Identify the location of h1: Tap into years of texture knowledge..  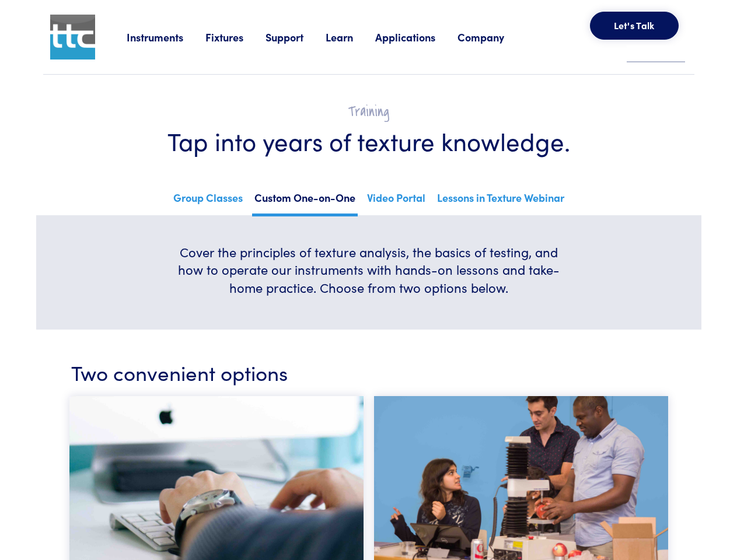
(368, 141).